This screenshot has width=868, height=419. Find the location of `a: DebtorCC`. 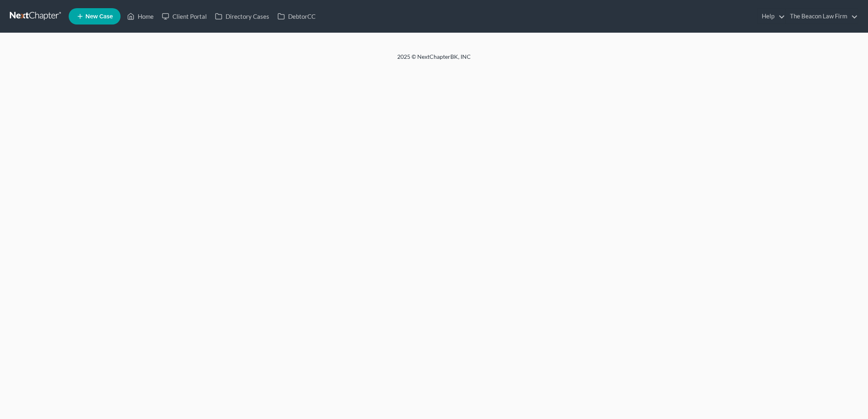

a: DebtorCC is located at coordinates (296, 16).